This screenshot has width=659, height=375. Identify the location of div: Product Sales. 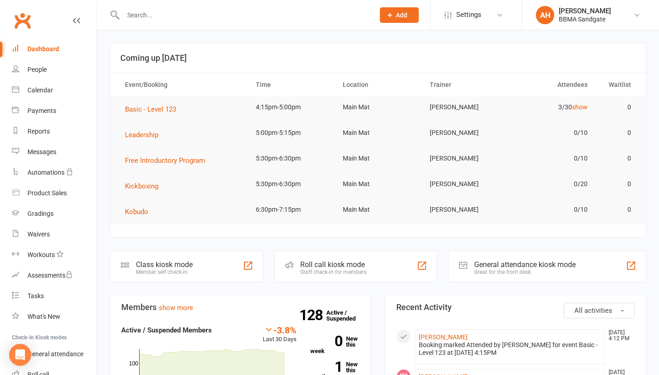
(47, 193).